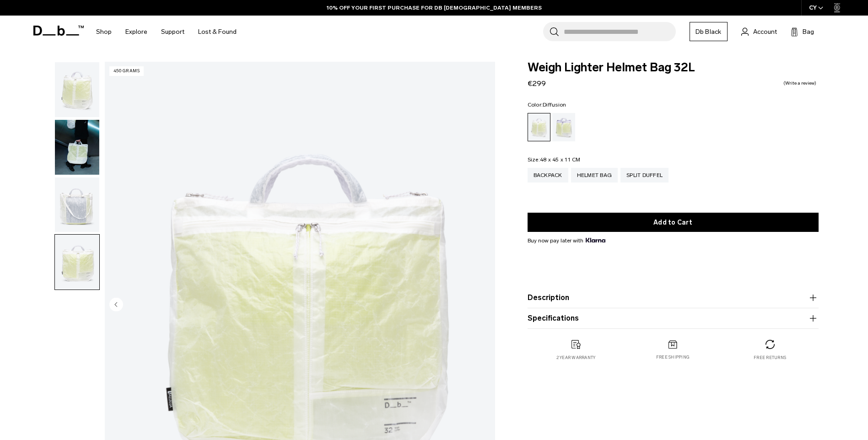 The image size is (868, 440). Describe the element at coordinates (566, 240) in the screenshot. I see `span: Buy now pay later with` at that location.